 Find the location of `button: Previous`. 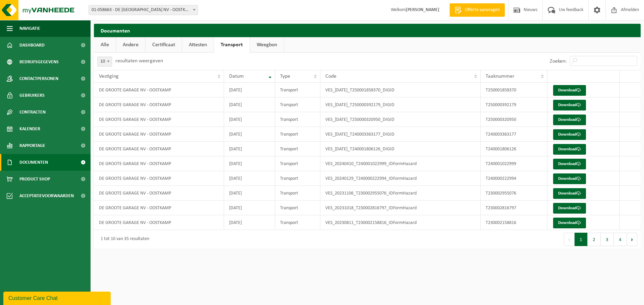

button: Previous is located at coordinates (569, 239).